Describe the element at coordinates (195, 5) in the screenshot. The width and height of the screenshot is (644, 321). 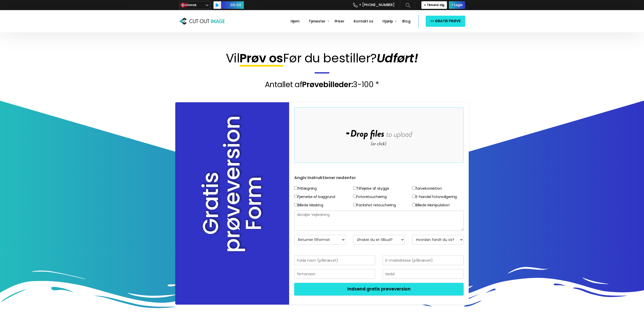
I see `a: Dansk` at that location.